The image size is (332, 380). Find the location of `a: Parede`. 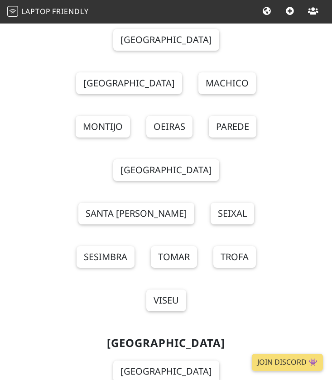

a: Parede is located at coordinates (232, 127).